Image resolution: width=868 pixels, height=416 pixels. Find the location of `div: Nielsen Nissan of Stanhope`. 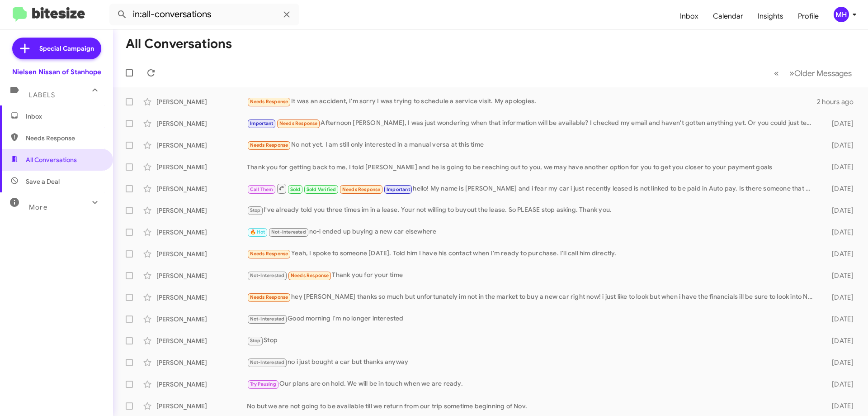

div: Nielsen Nissan of Stanhope is located at coordinates (56, 72).